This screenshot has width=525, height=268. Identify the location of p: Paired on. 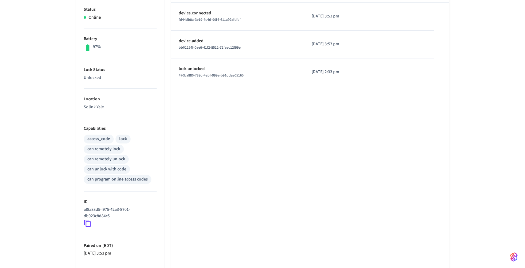
(120, 246).